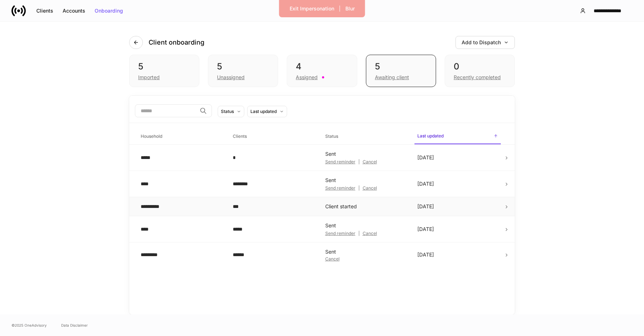  I want to click on div: Add to Dispatch, so click(485, 43).